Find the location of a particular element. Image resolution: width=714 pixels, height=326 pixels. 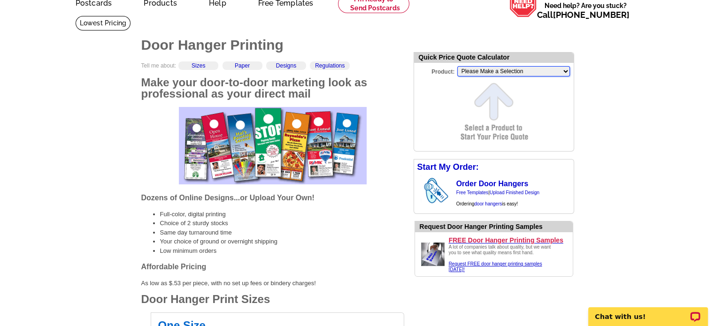

a: Regulations is located at coordinates (330, 66).